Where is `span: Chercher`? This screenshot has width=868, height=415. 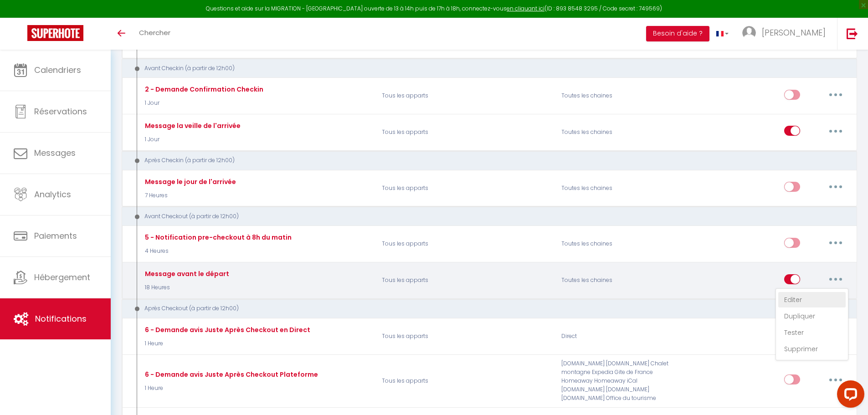
span: Chercher is located at coordinates (155, 33).